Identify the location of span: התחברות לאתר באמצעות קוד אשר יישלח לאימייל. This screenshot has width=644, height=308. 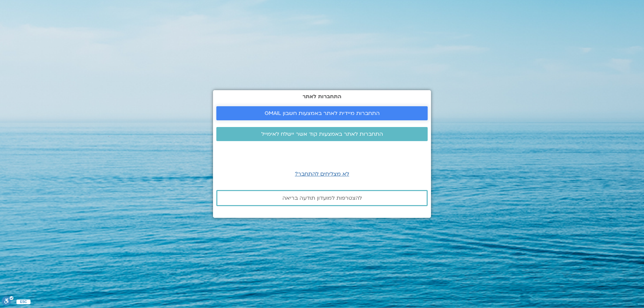
(322, 134).